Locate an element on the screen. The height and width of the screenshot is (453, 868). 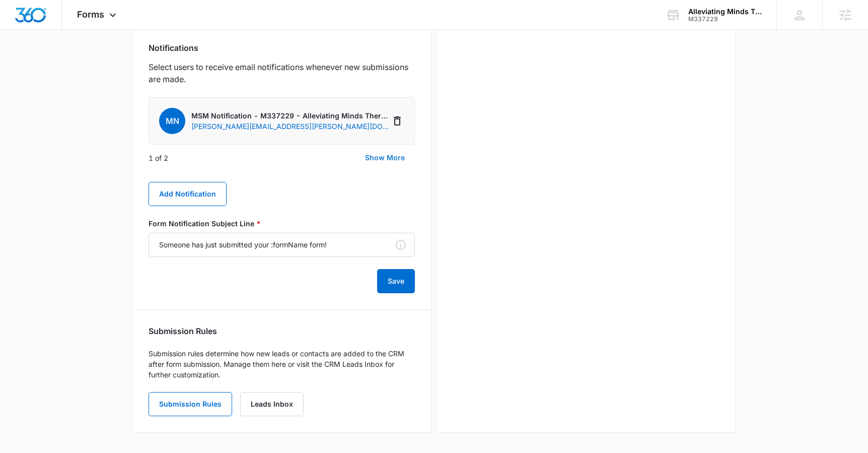
a: Leads Inbox is located at coordinates (272, 404).